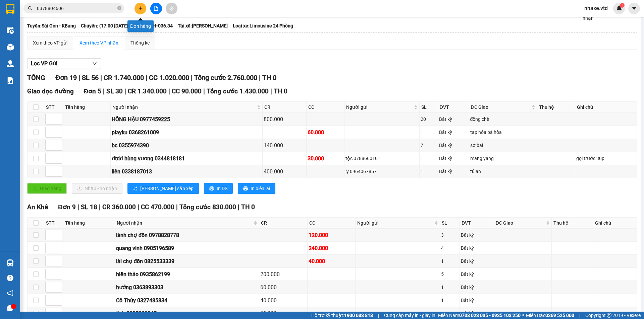  Describe the element at coordinates (171, 8) in the screenshot. I see `span: aim` at that location.